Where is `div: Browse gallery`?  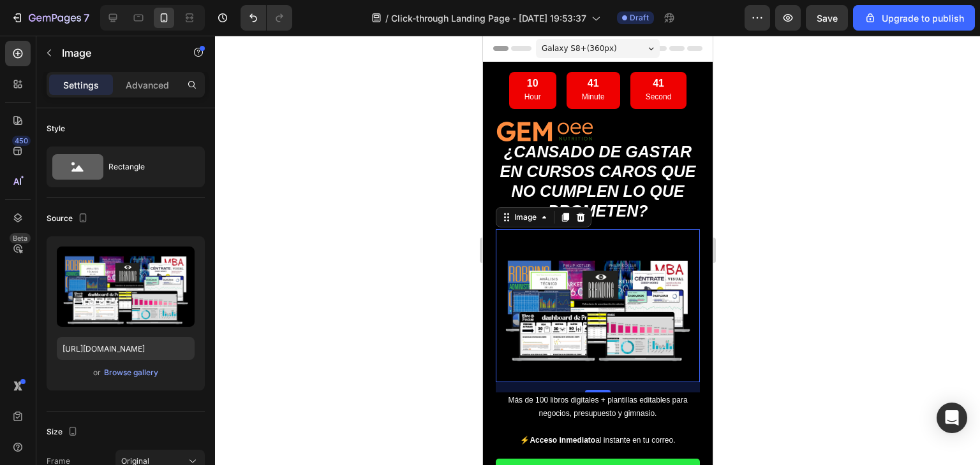 div: Browse gallery is located at coordinates (131, 373).